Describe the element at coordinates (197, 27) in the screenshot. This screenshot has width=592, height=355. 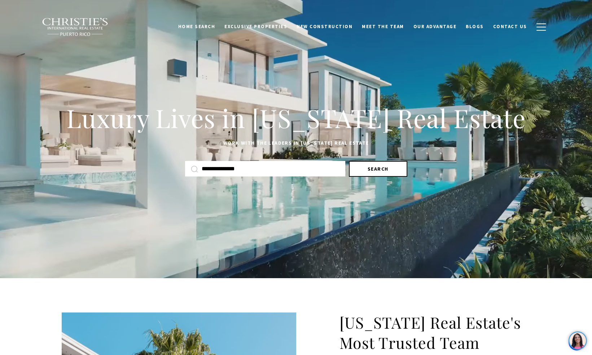
I see `a: Home Search` at that location.